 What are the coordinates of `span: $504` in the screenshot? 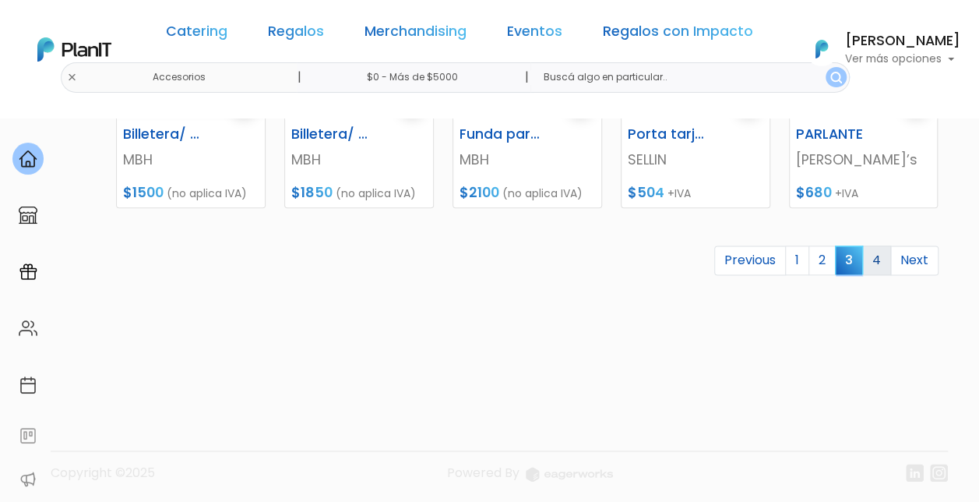 It's located at (646, 192).